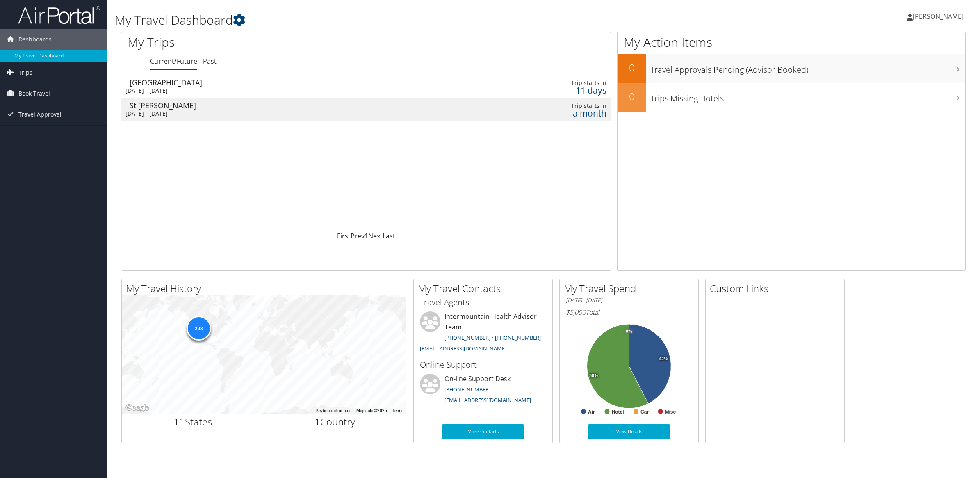 This screenshot has height=478, width=980. What do you see at coordinates (549, 113) in the screenshot?
I see `div: a month` at bounding box center [549, 113].